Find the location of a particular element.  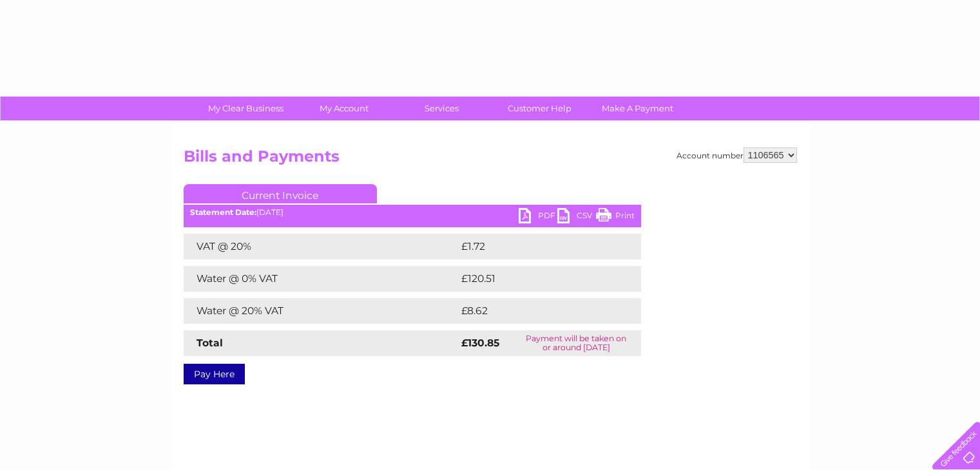

td: Water @ 20% VAT is located at coordinates (321, 311).